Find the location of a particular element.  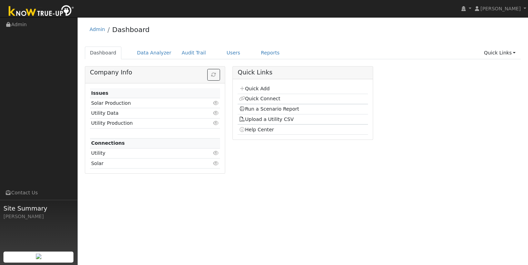

strong: Issues is located at coordinates (100, 93).